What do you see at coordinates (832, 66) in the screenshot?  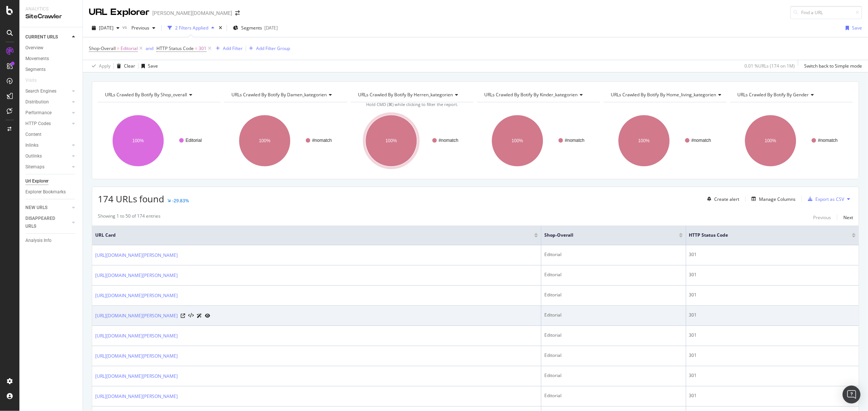 I see `button: Switch back to Simple mode` at bounding box center [832, 66].